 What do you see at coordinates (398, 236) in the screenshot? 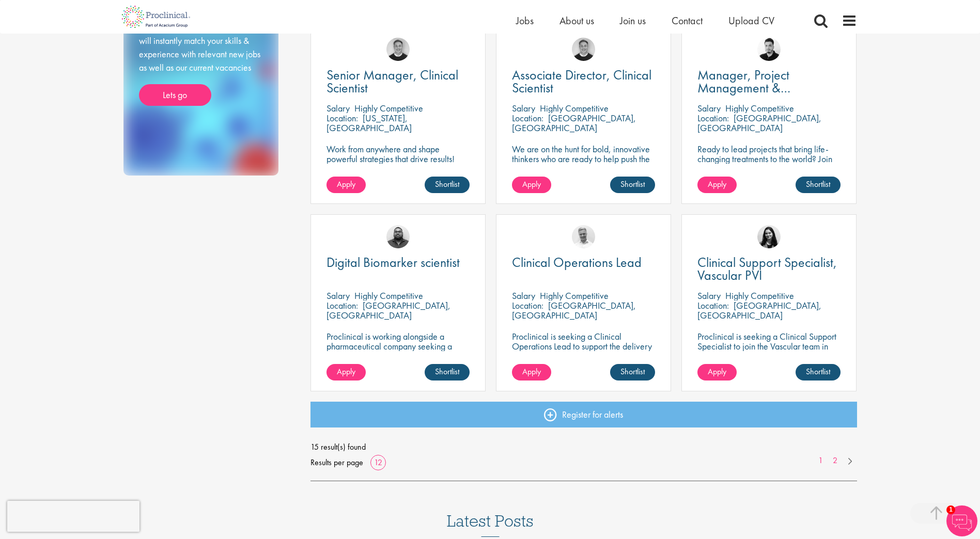
I see `a: Ashley Bennett` at bounding box center [398, 236].